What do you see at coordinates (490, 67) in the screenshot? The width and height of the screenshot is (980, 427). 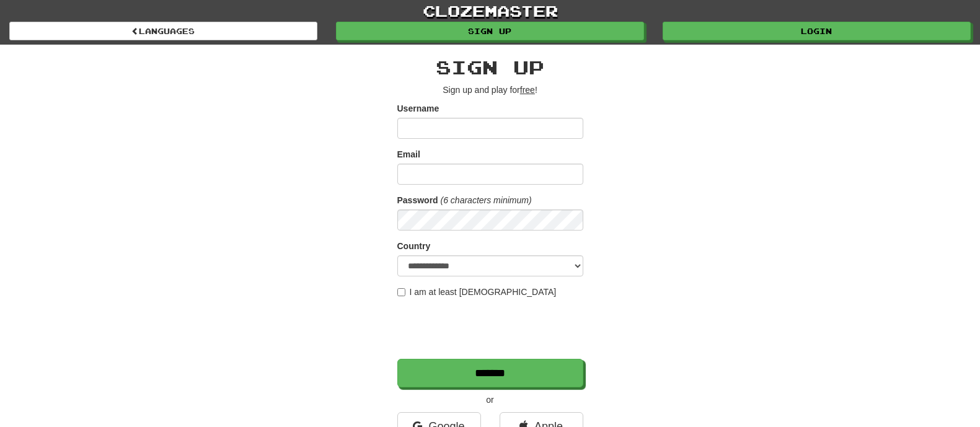 I see `h2: Sign up` at bounding box center [490, 67].